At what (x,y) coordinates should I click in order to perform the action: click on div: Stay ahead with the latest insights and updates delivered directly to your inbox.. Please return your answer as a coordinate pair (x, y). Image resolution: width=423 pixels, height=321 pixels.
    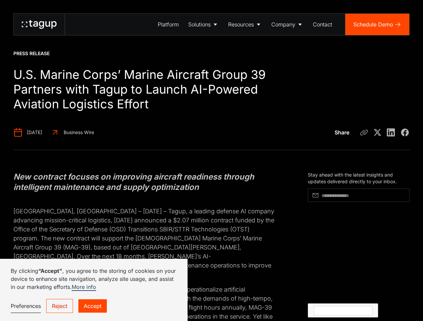
    Looking at the image, I should click on (359, 178).